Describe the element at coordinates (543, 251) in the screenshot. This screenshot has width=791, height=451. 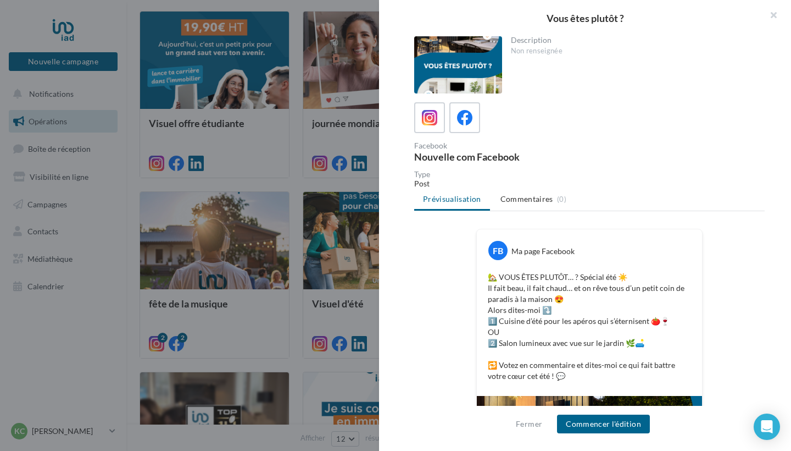
I see `div: Ma page Facebook` at that location.